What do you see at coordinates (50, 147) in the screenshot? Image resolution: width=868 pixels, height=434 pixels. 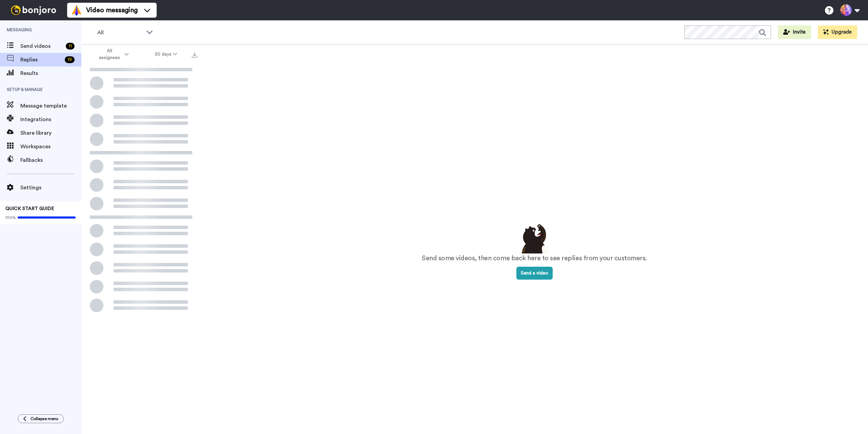 I see `span: Workspaces` at bounding box center [50, 147].